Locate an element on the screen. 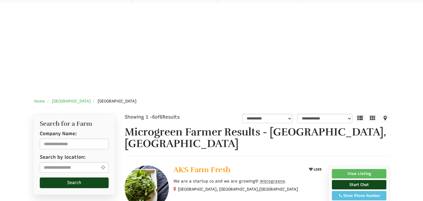 The height and width of the screenshot is (201, 423). a: Home is located at coordinates (39, 101).